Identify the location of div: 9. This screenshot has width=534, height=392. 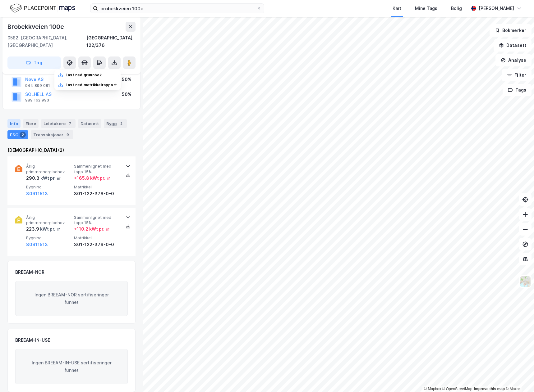
(68, 135).